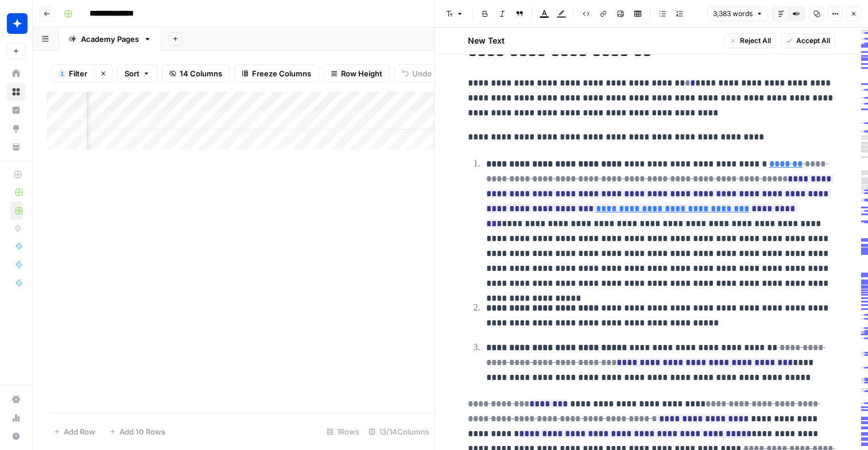 The width and height of the screenshot is (868, 450). What do you see at coordinates (276, 73) in the screenshot?
I see `button: Freeze Columns` at bounding box center [276, 73].